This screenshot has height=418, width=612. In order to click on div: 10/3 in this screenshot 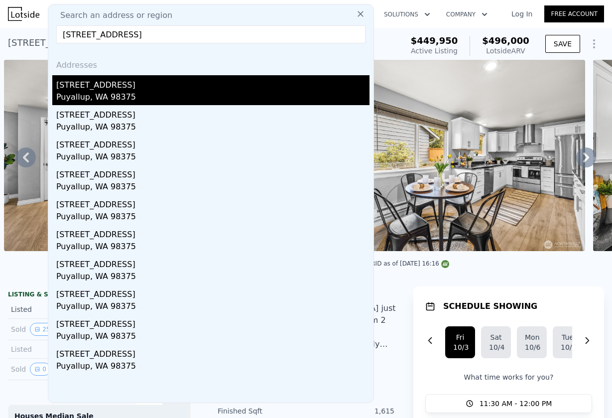, I will do `click(460, 347)`.